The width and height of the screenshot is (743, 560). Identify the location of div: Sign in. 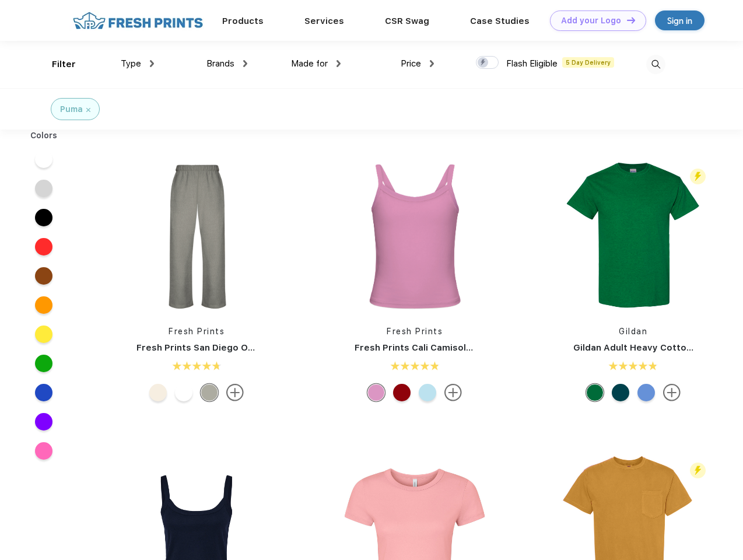
(680, 20).